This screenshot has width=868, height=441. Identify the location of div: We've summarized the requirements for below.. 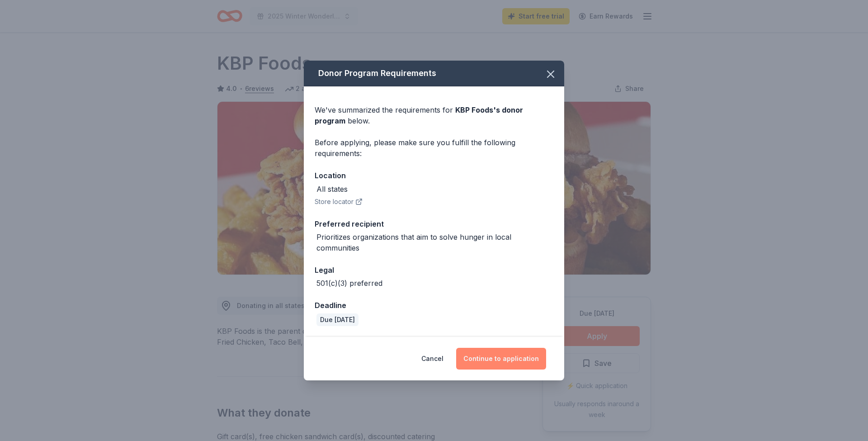
(434, 115).